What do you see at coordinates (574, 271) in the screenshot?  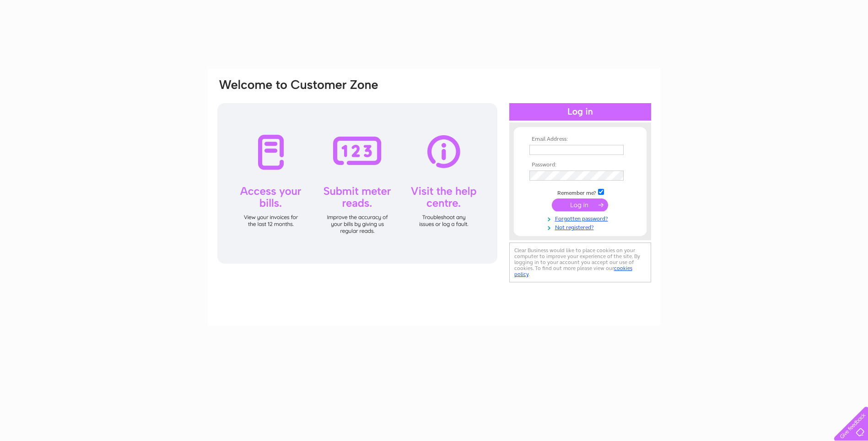 I see `a: cookies policy` at bounding box center [574, 271].